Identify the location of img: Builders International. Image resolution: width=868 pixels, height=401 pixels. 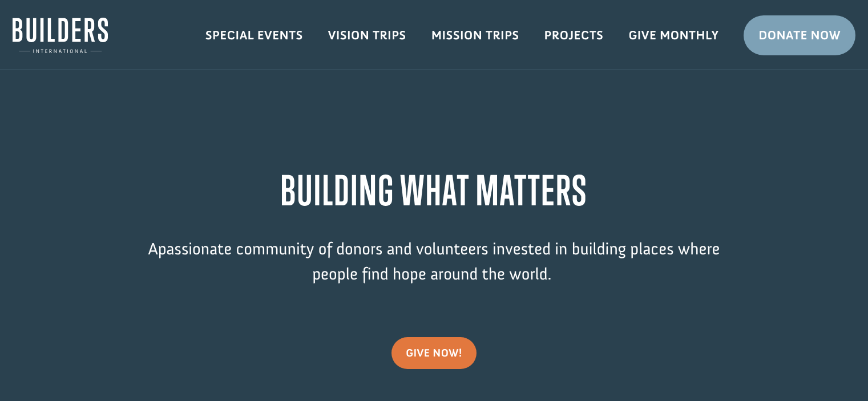
(60, 35).